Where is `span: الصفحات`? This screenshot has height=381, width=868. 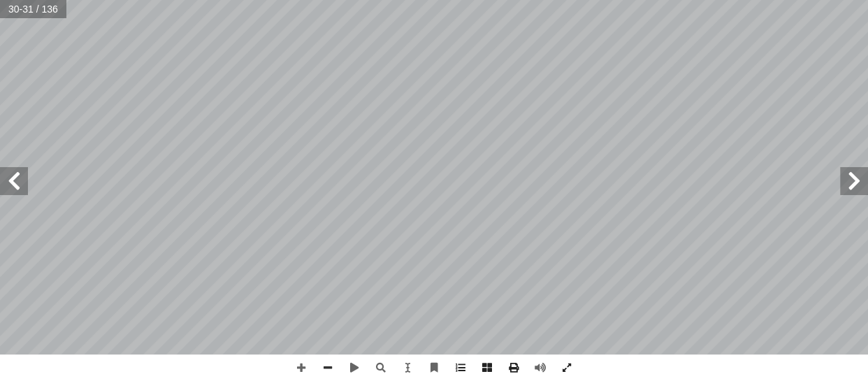
span: الصفحات is located at coordinates (487, 368).